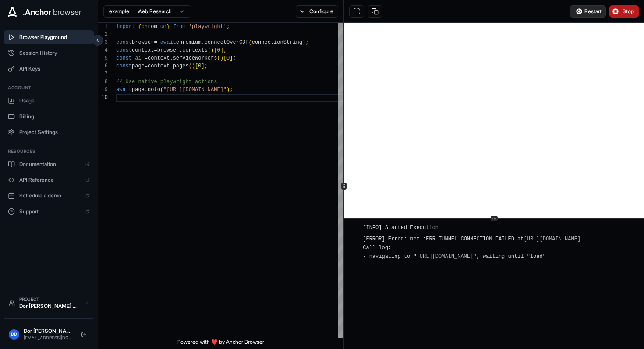 Image resolution: width=644 pixels, height=349 pixels. I want to click on div: 2, so click(103, 35).